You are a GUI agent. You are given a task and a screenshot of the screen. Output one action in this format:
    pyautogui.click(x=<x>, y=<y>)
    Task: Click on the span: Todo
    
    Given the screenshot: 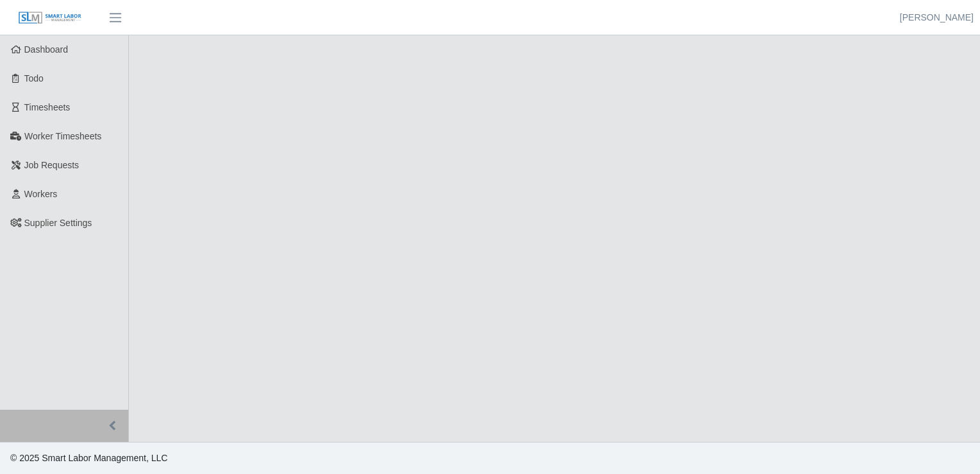 What is the action you would take?
    pyautogui.click(x=34, y=79)
    